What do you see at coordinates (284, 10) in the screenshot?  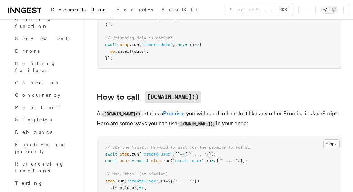 I see `kbd: ⌘K` at bounding box center [284, 10].